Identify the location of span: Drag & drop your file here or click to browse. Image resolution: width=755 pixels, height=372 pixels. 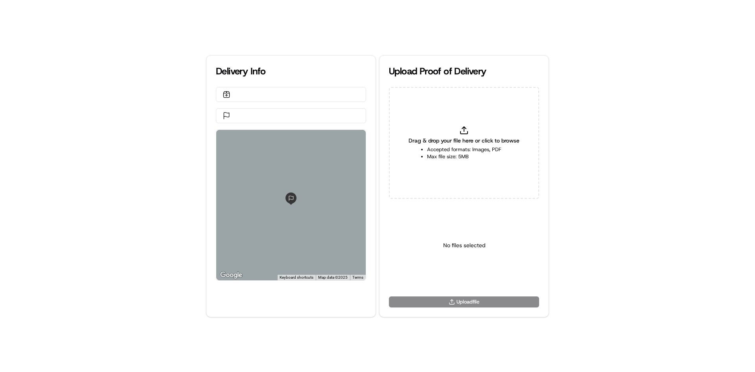
(464, 140).